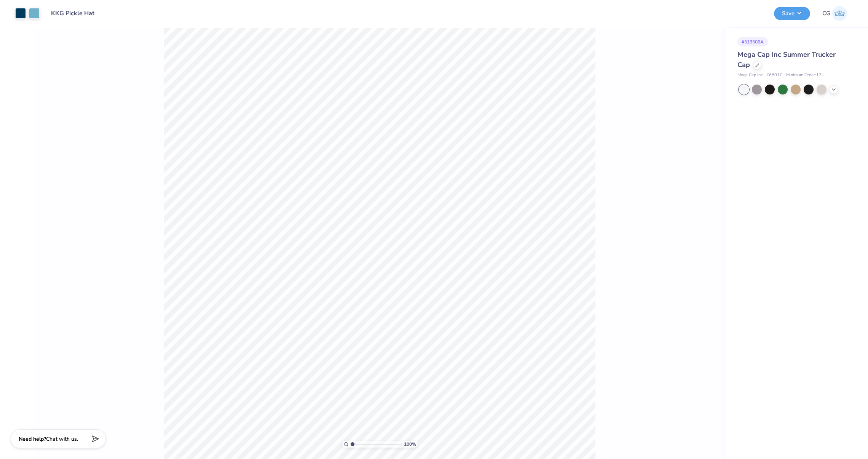 The height and width of the screenshot is (459, 868). I want to click on strong: Need help?, so click(32, 439).